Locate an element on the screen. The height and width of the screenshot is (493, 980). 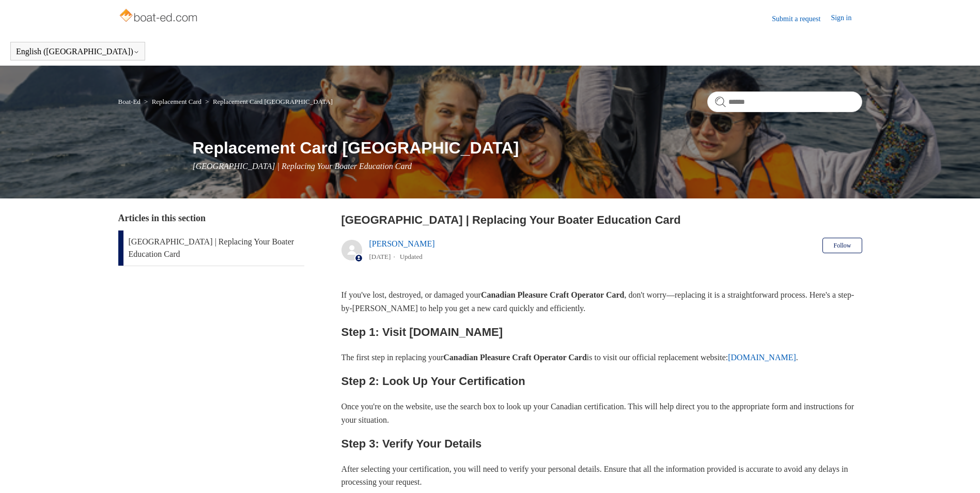
a: Replacement Card is located at coordinates (177, 101).